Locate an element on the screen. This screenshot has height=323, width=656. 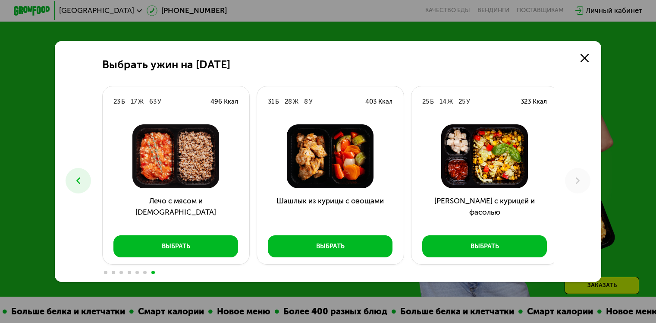
div: 31 is located at coordinates (271, 101).